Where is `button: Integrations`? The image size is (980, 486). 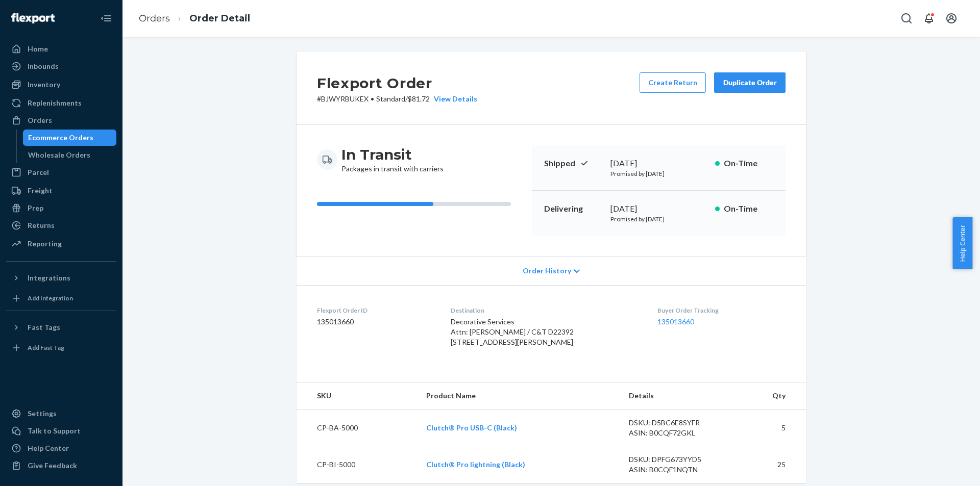 button: Integrations is located at coordinates (61, 278).